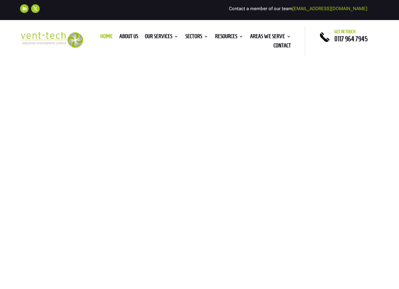 This screenshot has width=399, height=289. What do you see at coordinates (351, 39) in the screenshot?
I see `span: 0117 964 7945` at bounding box center [351, 39].